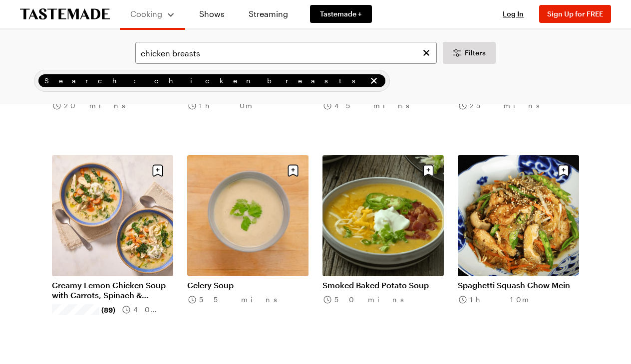  Describe the element at coordinates (341, 14) in the screenshot. I see `a: Tastemade +` at that location.